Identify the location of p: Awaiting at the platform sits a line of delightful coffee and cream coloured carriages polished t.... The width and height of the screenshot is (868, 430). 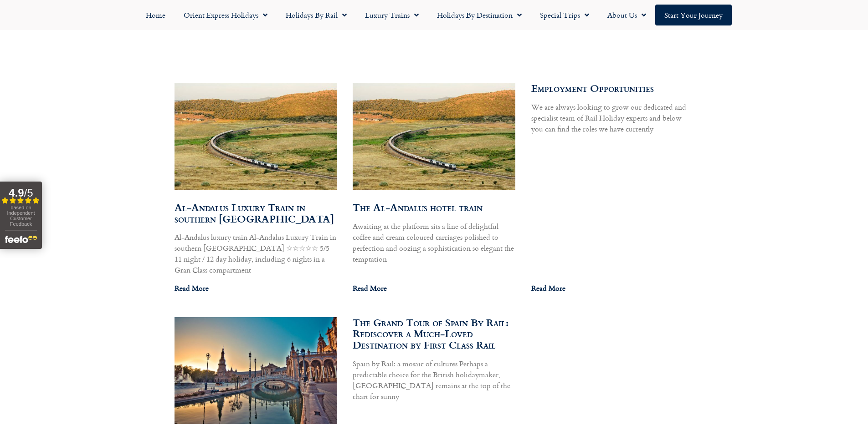
(434, 243).